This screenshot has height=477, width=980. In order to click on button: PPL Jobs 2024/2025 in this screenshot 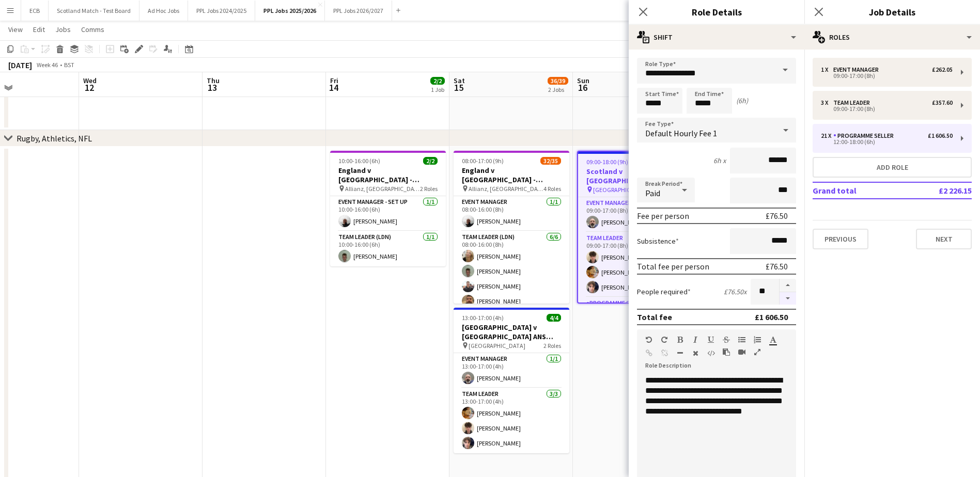, I will do `click(221, 11)`.